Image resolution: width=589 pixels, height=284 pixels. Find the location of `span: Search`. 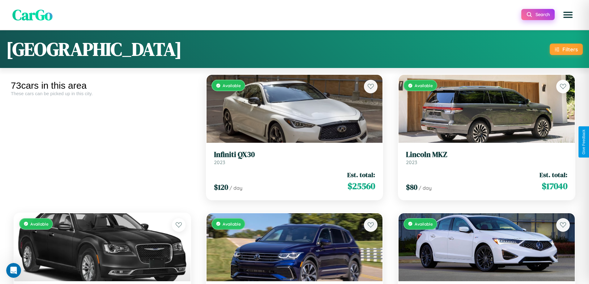

span: Search is located at coordinates (543, 15).